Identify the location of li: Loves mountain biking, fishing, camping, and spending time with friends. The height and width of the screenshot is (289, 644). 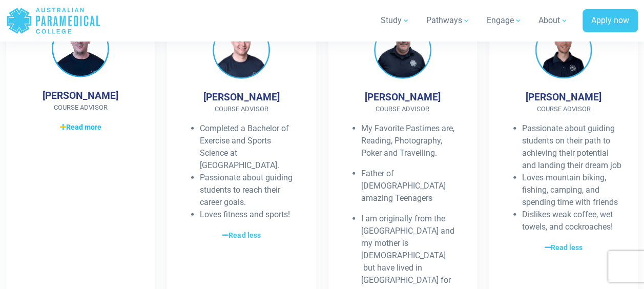
(572, 190).